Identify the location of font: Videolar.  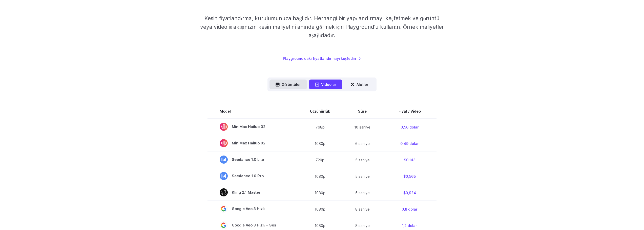
(329, 85).